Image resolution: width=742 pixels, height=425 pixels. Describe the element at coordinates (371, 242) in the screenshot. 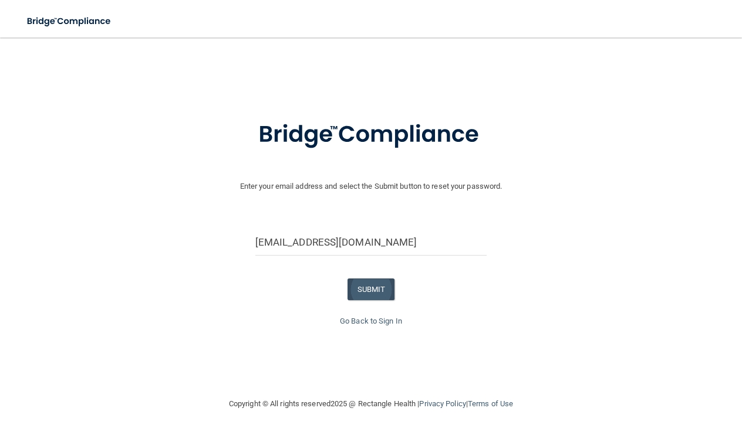

I see `input: Email` at that location.